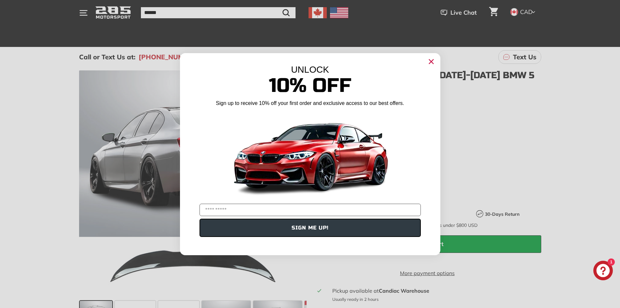 Image resolution: width=620 pixels, height=308 pixels. What do you see at coordinates (310, 155) in the screenshot?
I see `img: Banner showing BMW 4 Series Body kit` at bounding box center [310, 155].